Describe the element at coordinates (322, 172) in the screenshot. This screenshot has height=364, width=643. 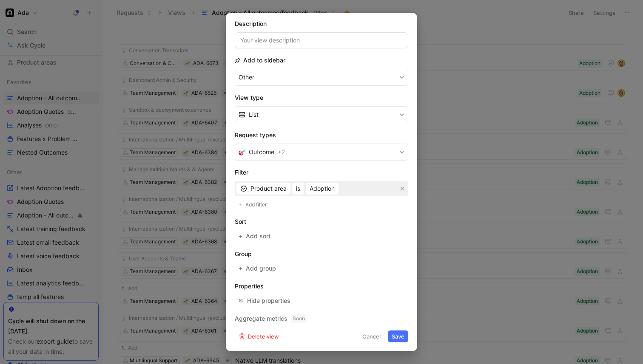
I see `h2: Filter` at that location.